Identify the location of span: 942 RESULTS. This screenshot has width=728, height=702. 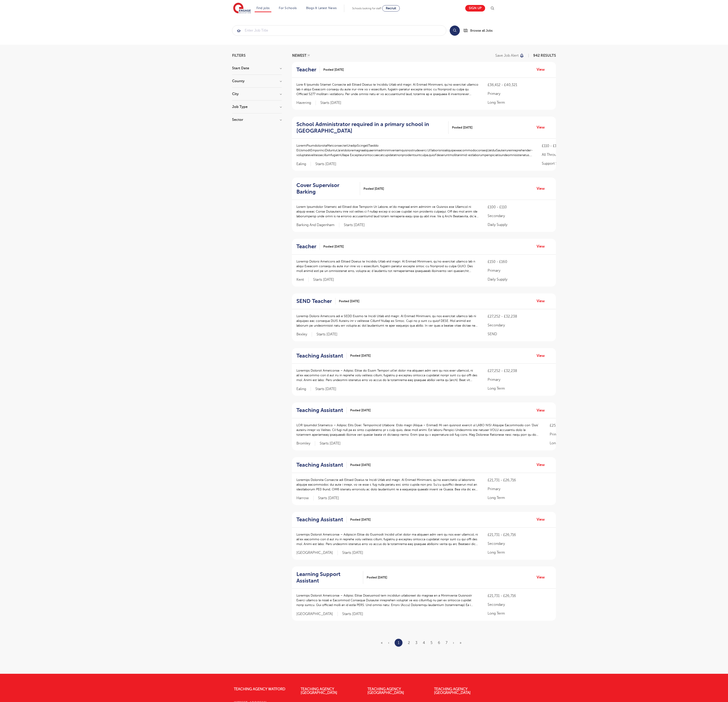
(544, 56).